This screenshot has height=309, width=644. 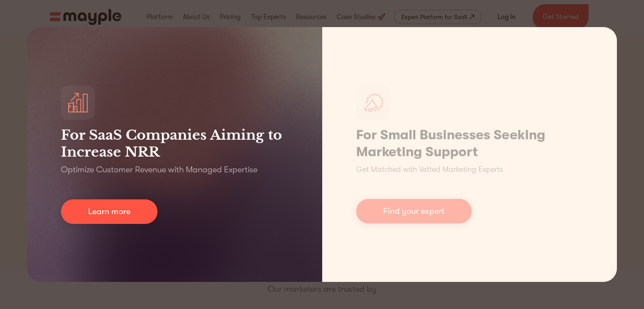 What do you see at coordinates (469, 143) in the screenshot?
I see `h1: For Small Businesses Seeking Marketing Support` at bounding box center [469, 143].